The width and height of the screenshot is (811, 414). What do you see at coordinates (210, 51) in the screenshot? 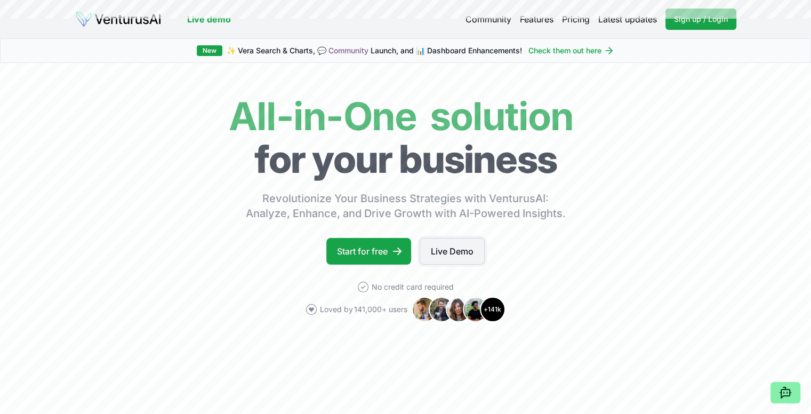
I see `div: New` at bounding box center [210, 51].